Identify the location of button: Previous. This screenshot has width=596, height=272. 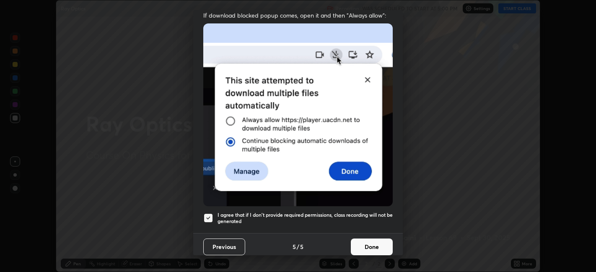
(224, 247).